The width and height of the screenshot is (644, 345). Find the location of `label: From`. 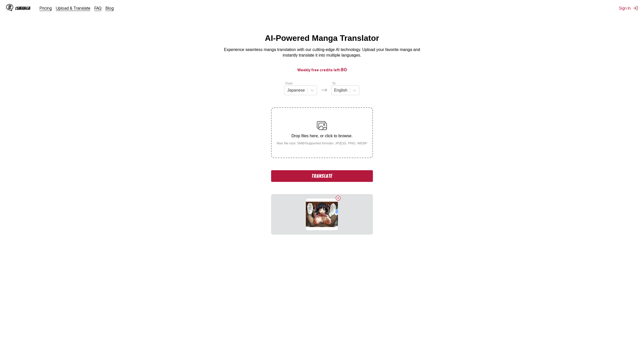

label: From is located at coordinates (289, 84).